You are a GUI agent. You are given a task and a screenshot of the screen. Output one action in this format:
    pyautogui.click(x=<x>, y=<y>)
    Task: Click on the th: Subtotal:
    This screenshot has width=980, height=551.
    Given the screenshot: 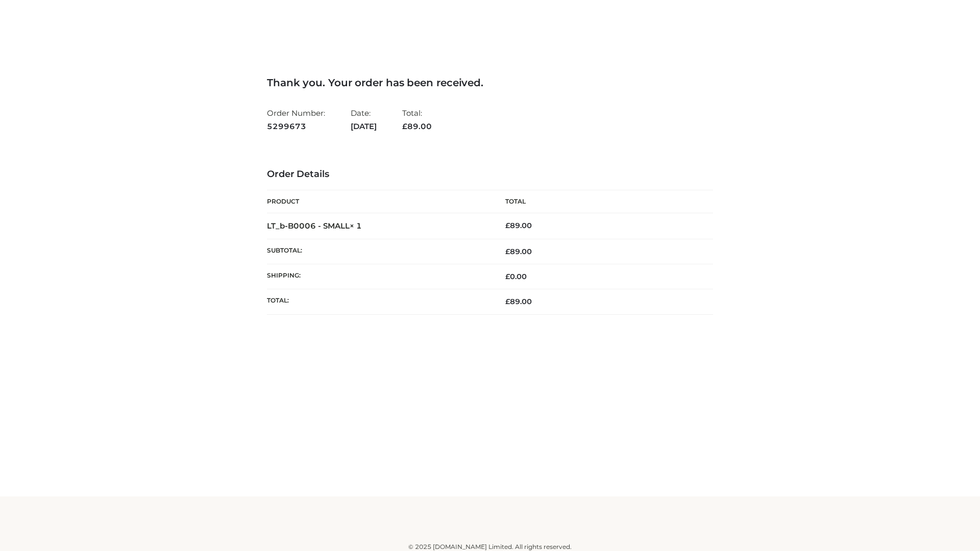 What is the action you would take?
    pyautogui.click(x=378, y=251)
    